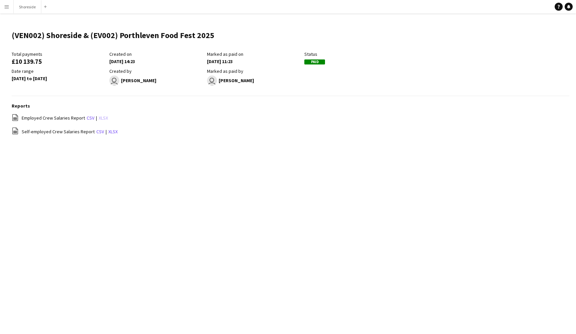  Describe the element at coordinates (156, 71) in the screenshot. I see `div: Created by` at that location.